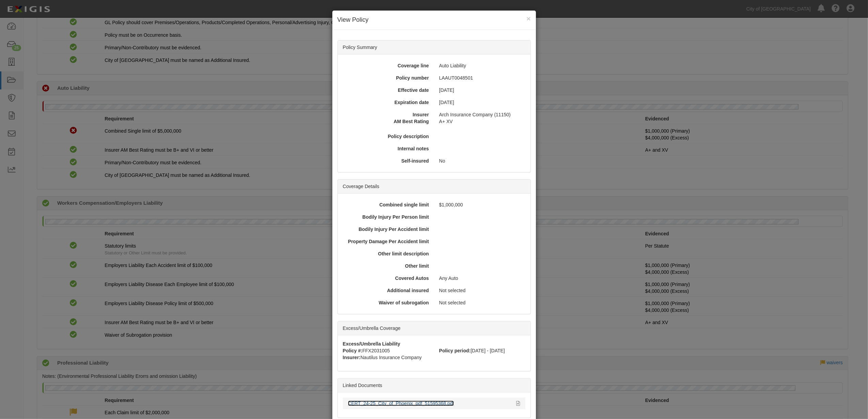 The width and height of the screenshot is (868, 419). Describe the element at coordinates (351, 358) in the screenshot. I see `strong: Insurer:` at that location.